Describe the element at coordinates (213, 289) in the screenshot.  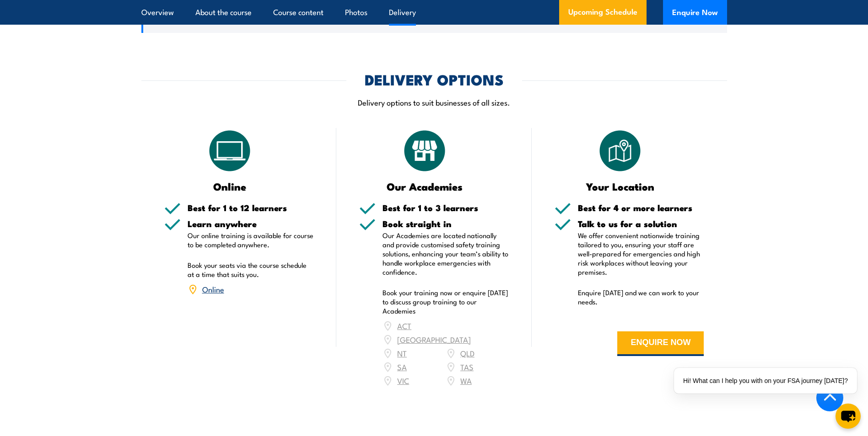
I see `a: Online` at that location.